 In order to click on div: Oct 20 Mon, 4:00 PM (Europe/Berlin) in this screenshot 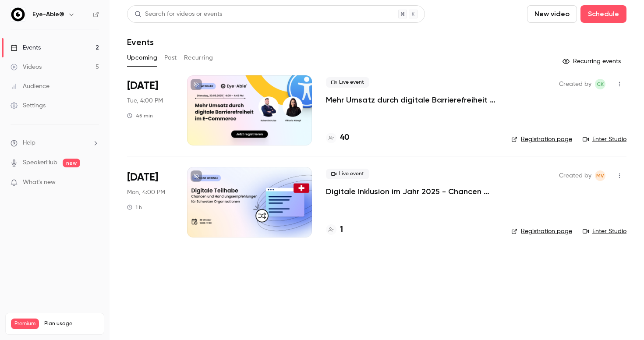, I will do `click(150, 203)`.